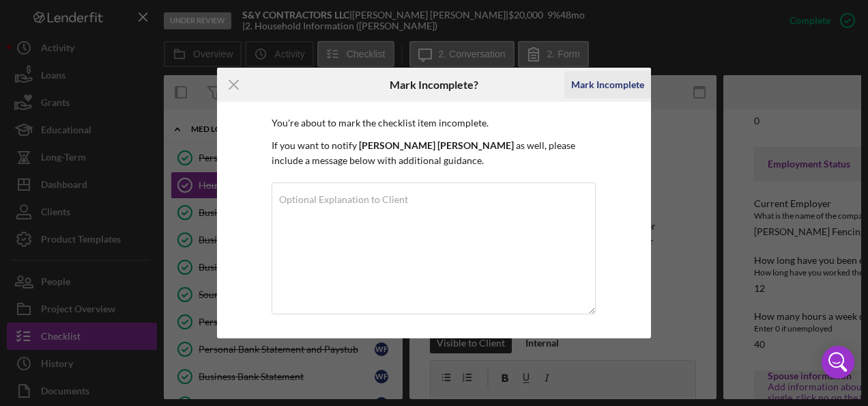 The height and width of the screenshot is (406, 868). Describe the element at coordinates (434, 84) in the screenshot. I see `h6: Mark Incomplete?` at that location.